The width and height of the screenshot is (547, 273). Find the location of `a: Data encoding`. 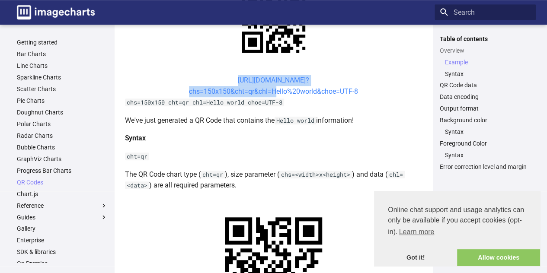

a: Data encoding is located at coordinates (485, 97).